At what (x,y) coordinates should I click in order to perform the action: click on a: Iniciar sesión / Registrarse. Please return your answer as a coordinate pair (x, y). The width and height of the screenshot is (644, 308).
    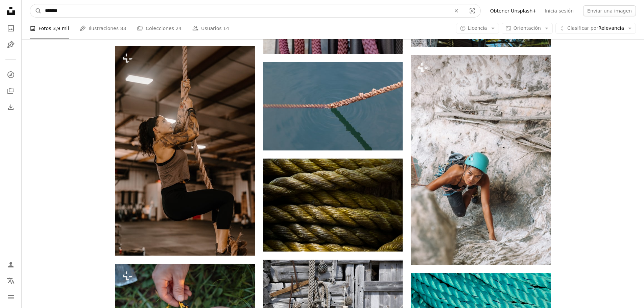
    Looking at the image, I should click on (11, 265).